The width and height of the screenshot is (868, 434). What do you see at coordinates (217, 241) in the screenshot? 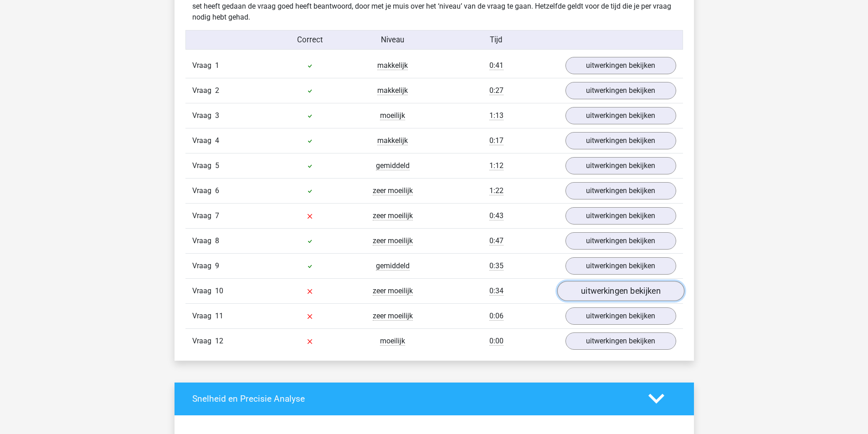
I see `span: 8` at bounding box center [217, 241].